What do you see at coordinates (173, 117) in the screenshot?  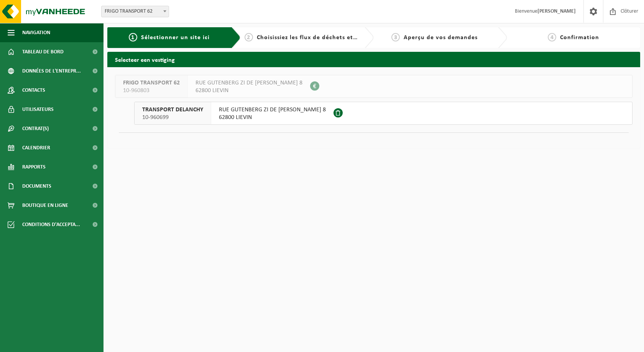 I see `span: 10-960699` at bounding box center [173, 117].